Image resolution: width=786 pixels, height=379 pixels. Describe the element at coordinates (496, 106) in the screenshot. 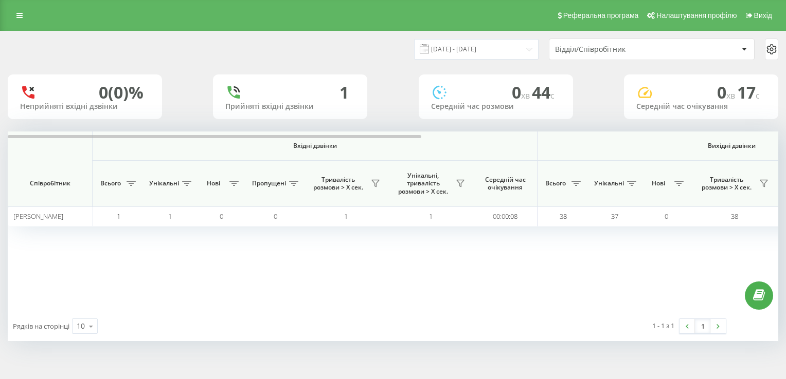

I see `div: Середній час розмови` at that location.